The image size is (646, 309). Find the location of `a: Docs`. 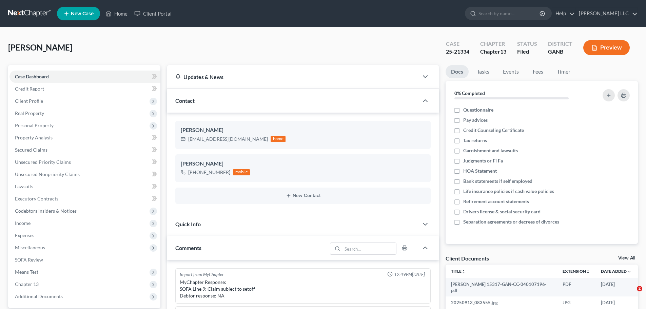

a: Docs is located at coordinates (457, 72).